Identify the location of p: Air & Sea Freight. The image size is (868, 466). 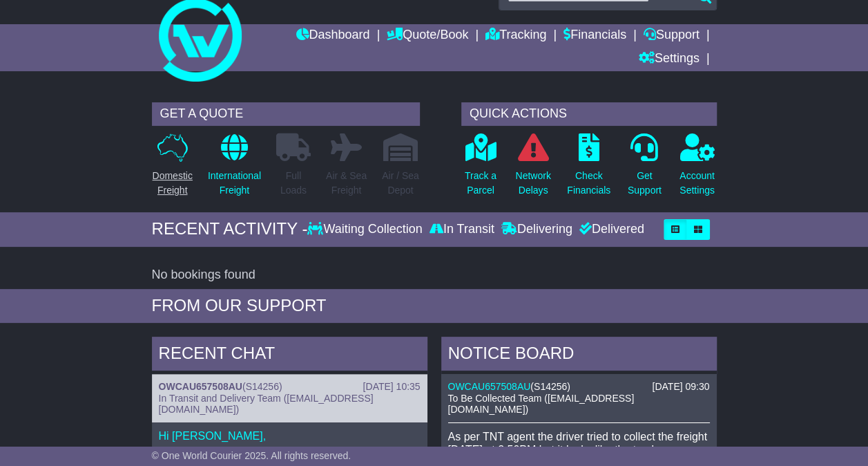
(346, 183).